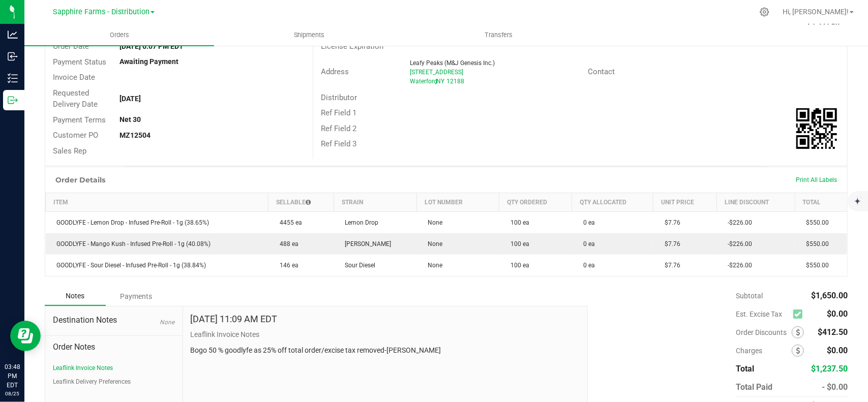 Image resolution: width=868 pixels, height=402 pixels. What do you see at coordinates (13, 56) in the screenshot?
I see `inline-svg: Inbound` at bounding box center [13, 56].